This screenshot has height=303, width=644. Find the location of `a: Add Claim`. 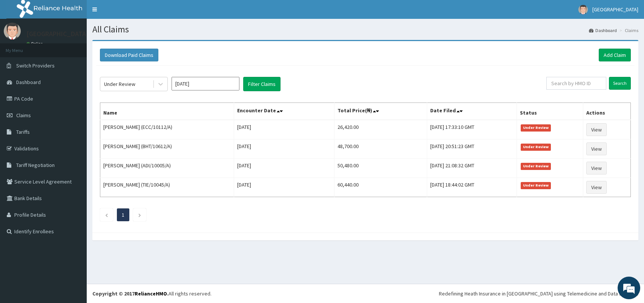

a: Add Claim is located at coordinates (614, 55).